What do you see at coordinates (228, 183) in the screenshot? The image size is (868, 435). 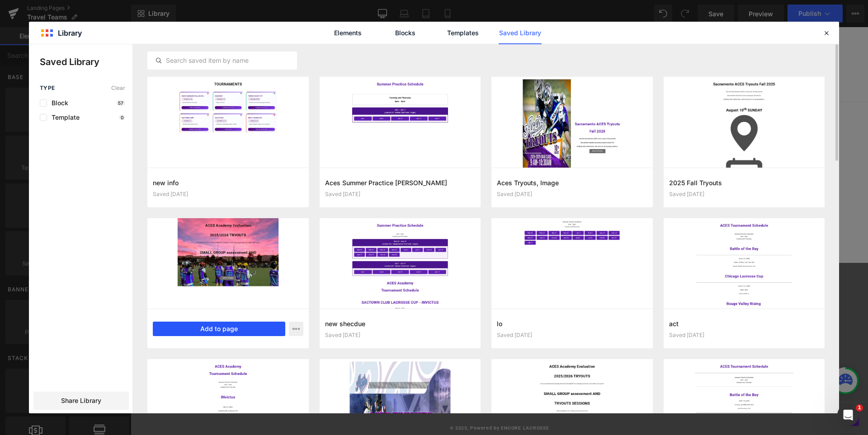 I see `h3: new info` at bounding box center [228, 183].